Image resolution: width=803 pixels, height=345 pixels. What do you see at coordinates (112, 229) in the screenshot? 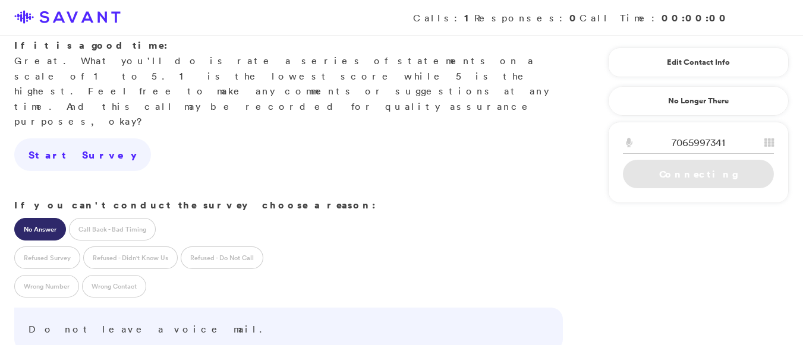
I see `label: Call Back - Bad Timing` at bounding box center [112, 229].